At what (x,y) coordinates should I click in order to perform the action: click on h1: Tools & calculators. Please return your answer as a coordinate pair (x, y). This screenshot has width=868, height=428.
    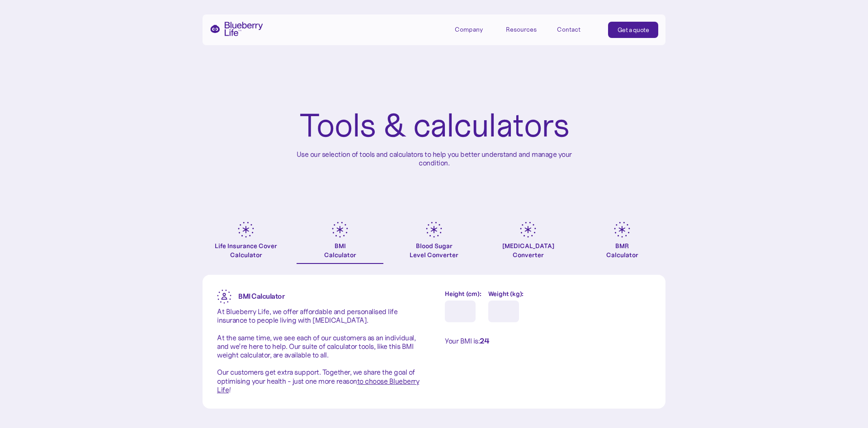
    Looking at the image, I should click on (434, 126).